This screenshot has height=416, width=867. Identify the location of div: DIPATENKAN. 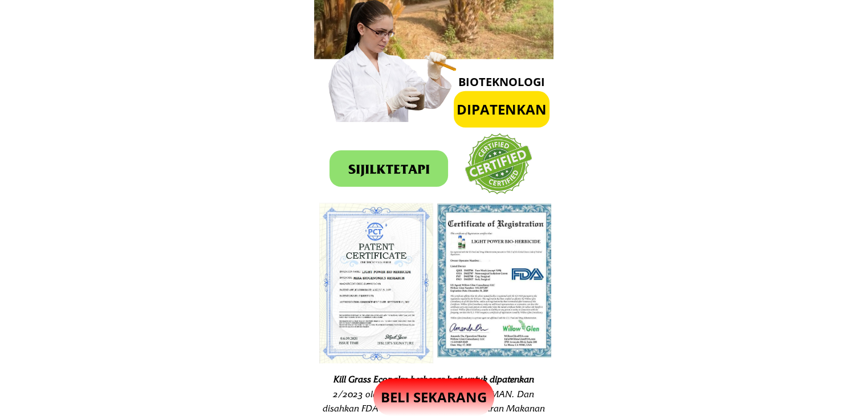
(501, 109).